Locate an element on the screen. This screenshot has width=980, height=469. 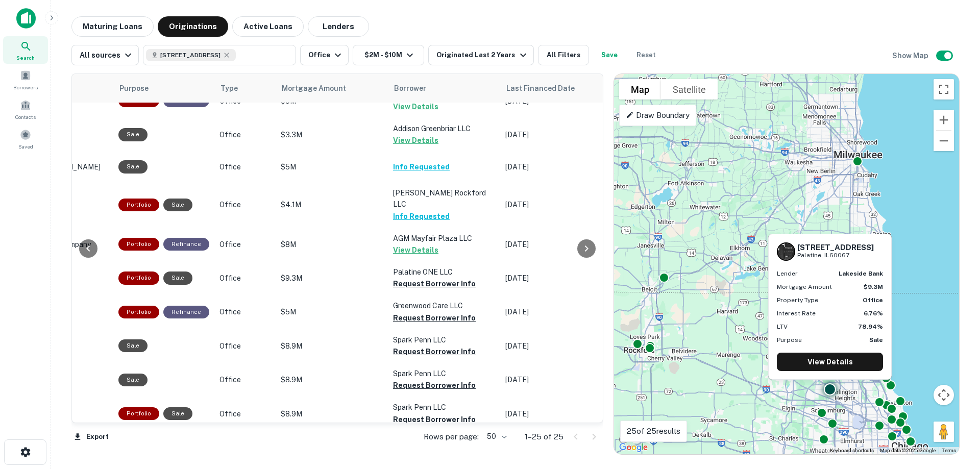
p: Interest Rate is located at coordinates (796, 314).